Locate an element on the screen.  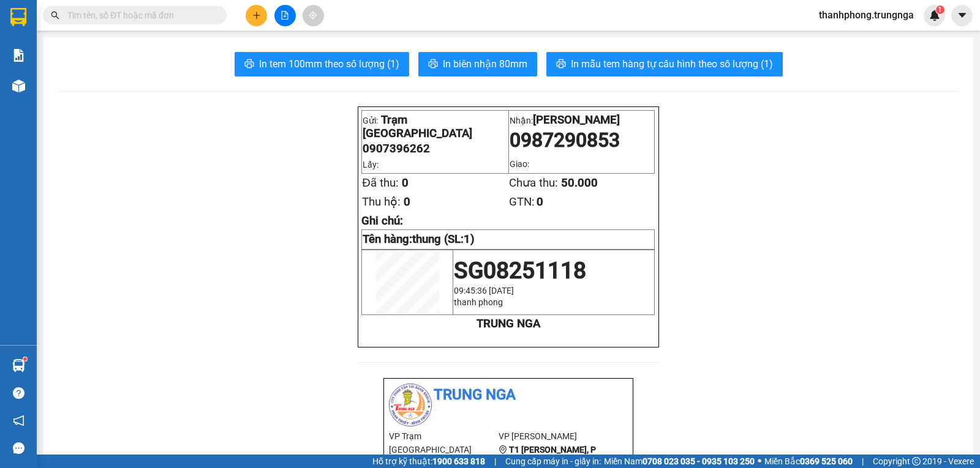
span: SG08251118 is located at coordinates (520, 271).